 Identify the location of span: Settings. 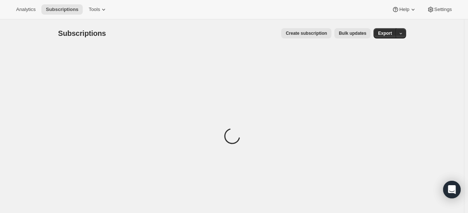
(443, 10).